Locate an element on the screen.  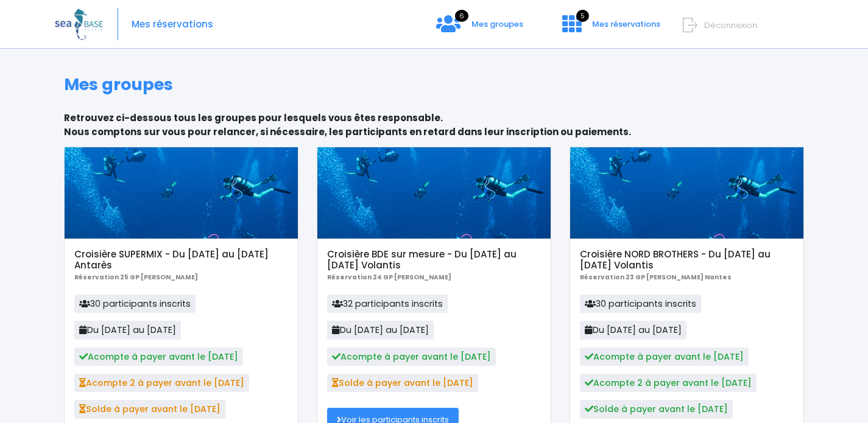
span: Mes groupes is located at coordinates (497, 24).